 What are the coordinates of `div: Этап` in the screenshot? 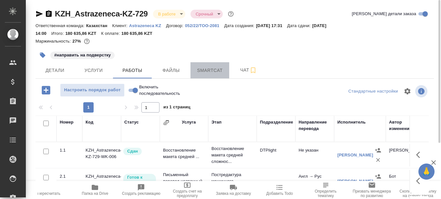 It's located at (216, 122).